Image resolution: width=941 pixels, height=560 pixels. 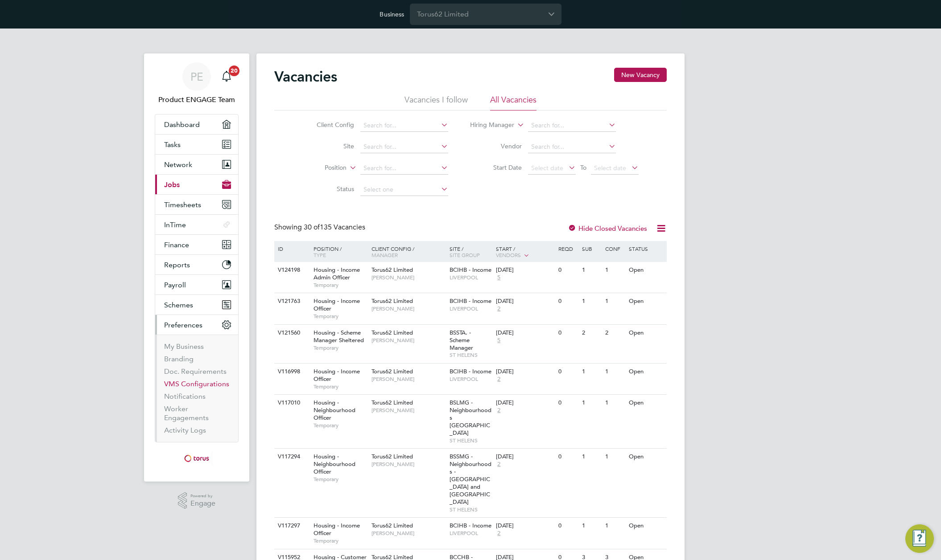 I want to click on span: Schemes, so click(x=179, y=305).